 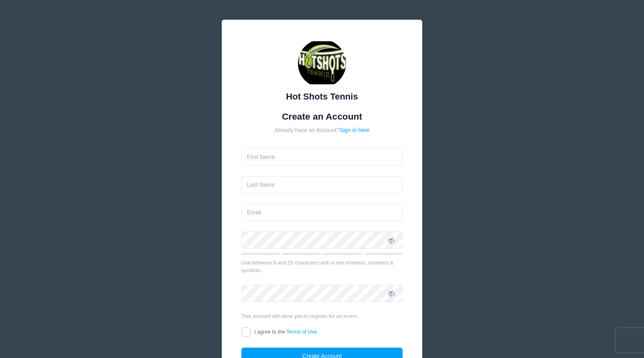 I want to click on div: Hot Shots Tennis, so click(x=322, y=96).